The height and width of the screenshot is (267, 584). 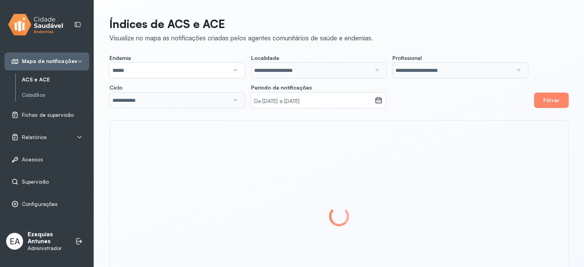 What do you see at coordinates (47, 204) in the screenshot?
I see `a: Configurações` at bounding box center [47, 204].